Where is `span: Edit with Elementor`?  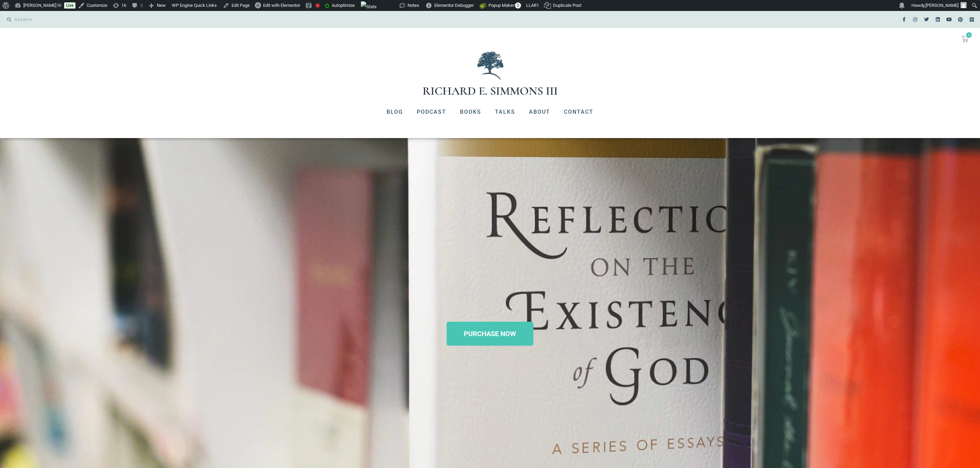
span: Edit with Elementor is located at coordinates (282, 5).